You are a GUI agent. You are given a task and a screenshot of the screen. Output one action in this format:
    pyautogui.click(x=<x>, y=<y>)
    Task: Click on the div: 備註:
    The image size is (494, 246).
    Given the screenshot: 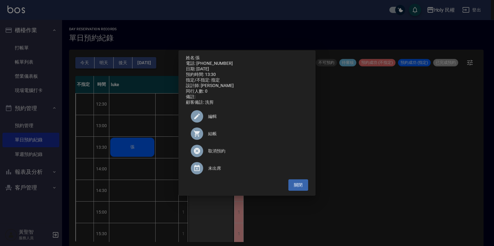 What is the action you would take?
    pyautogui.click(x=247, y=97)
    